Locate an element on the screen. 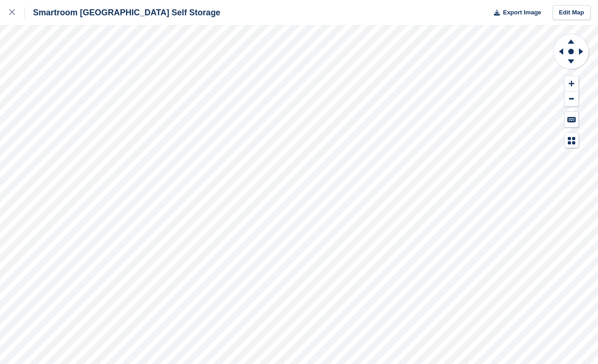 The height and width of the screenshot is (364, 598). span: Export Image is located at coordinates (522, 12).